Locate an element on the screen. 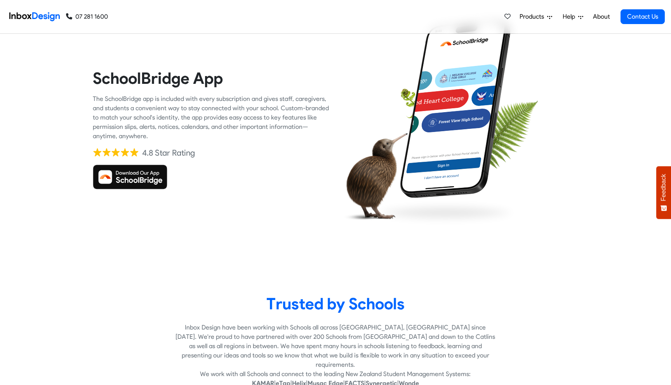  a: Products is located at coordinates (536, 17).